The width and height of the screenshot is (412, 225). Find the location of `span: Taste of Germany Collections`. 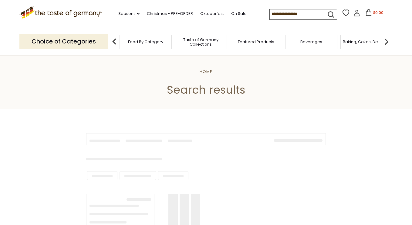

span: Taste of Germany Collections is located at coordinates (201, 42).